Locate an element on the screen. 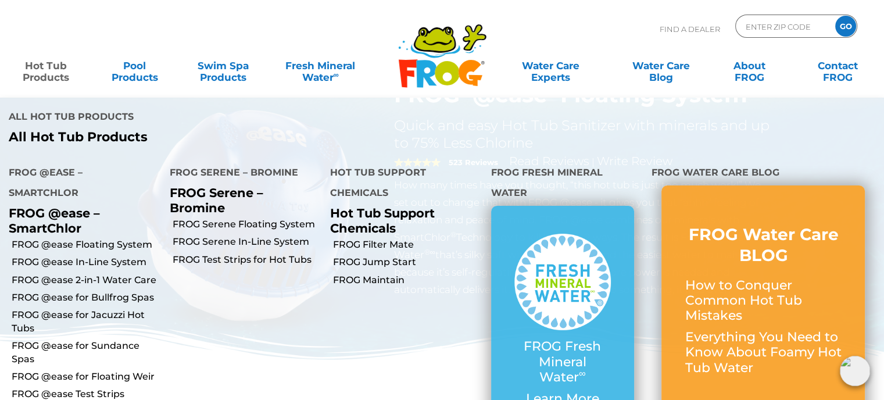 The width and height of the screenshot is (884, 400). a: FROG @ease for Bullfrog Spas is located at coordinates (86, 298).